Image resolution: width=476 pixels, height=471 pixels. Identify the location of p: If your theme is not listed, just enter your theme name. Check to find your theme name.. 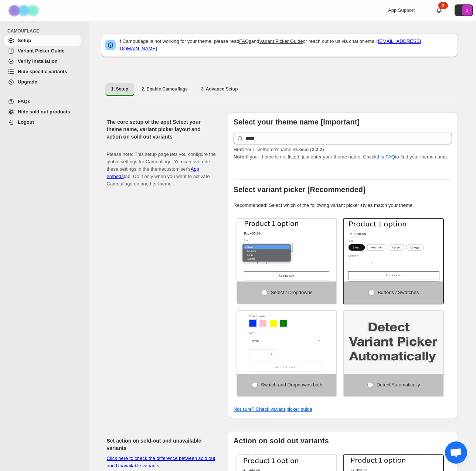
(343, 153).